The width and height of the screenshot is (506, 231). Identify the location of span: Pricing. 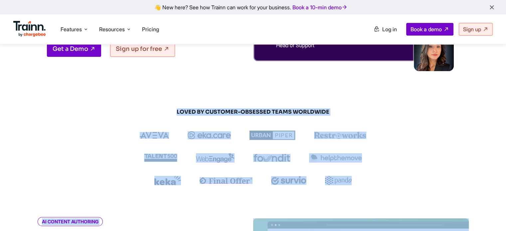
(150, 29).